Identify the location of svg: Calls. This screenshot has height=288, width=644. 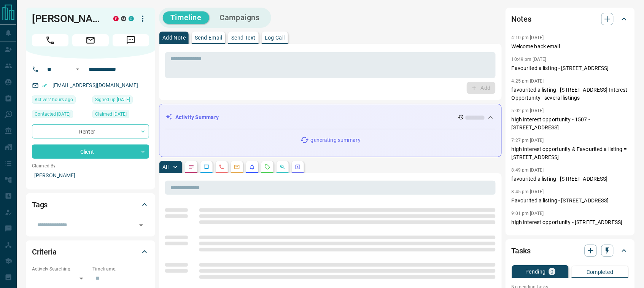
(221, 167).